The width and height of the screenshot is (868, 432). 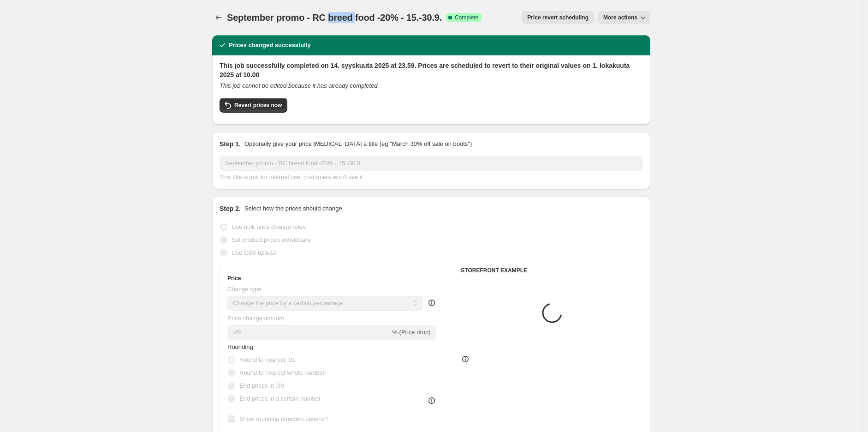 What do you see at coordinates (293, 209) in the screenshot?
I see `p: Select how the prices should change` at bounding box center [293, 209].